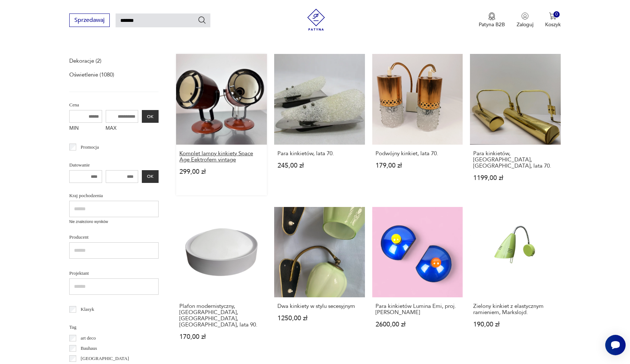  Describe the element at coordinates (92, 75) in the screenshot. I see `a: Oświetlenie (1080)` at that location.